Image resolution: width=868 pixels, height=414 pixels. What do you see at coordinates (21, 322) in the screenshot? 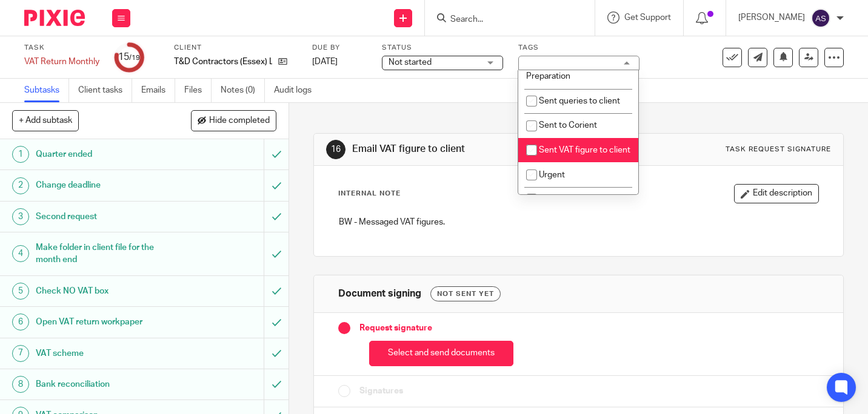
I see `div: 6` at bounding box center [21, 322].